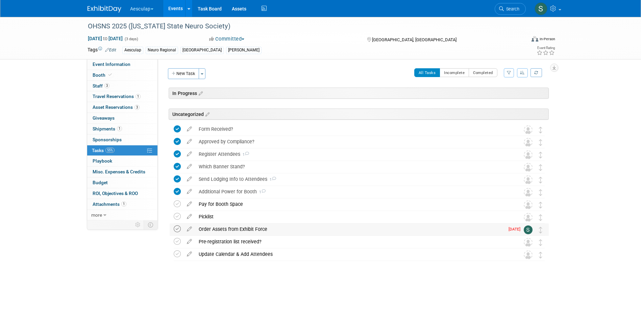 The image size is (641, 315). What do you see at coordinates (100, 182) in the screenshot?
I see `span: Budget` at bounding box center [100, 182].